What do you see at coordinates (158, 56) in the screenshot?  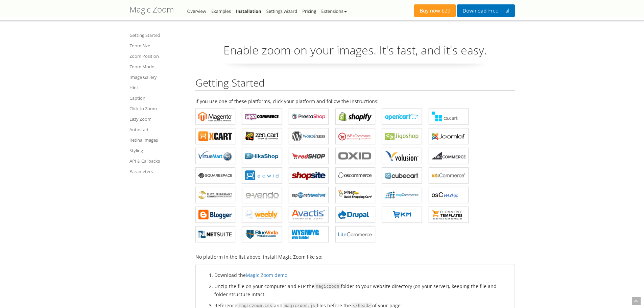 I see `a: Zoom Position` at bounding box center [158, 56].